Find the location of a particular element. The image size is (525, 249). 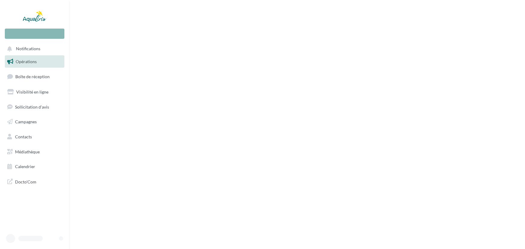

span: Médiathèque is located at coordinates (27, 152).